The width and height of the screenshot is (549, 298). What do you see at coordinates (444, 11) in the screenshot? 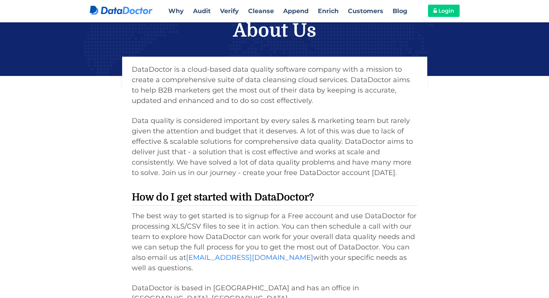
I see `a: Login` at bounding box center [444, 11].